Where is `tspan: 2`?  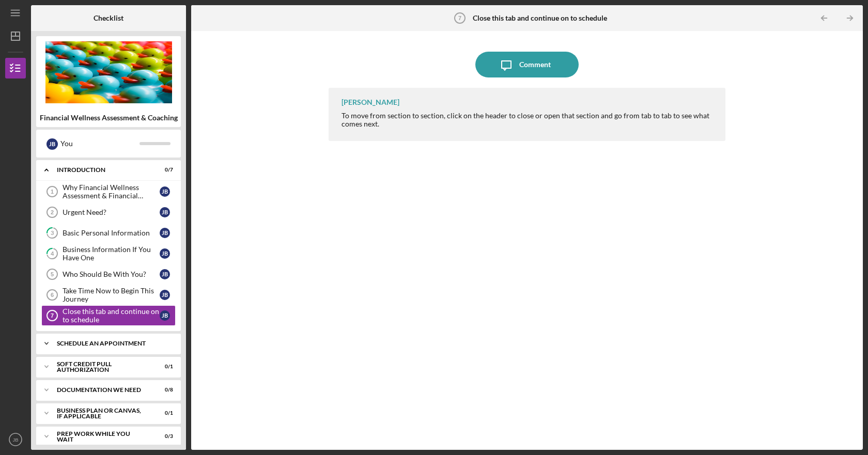
tspan: 2 is located at coordinates (52, 212).